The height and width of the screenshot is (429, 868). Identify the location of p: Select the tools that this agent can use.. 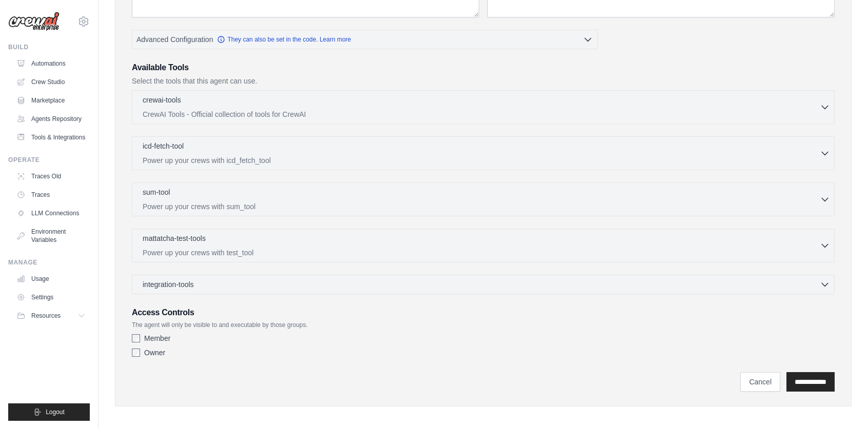
(483, 81).